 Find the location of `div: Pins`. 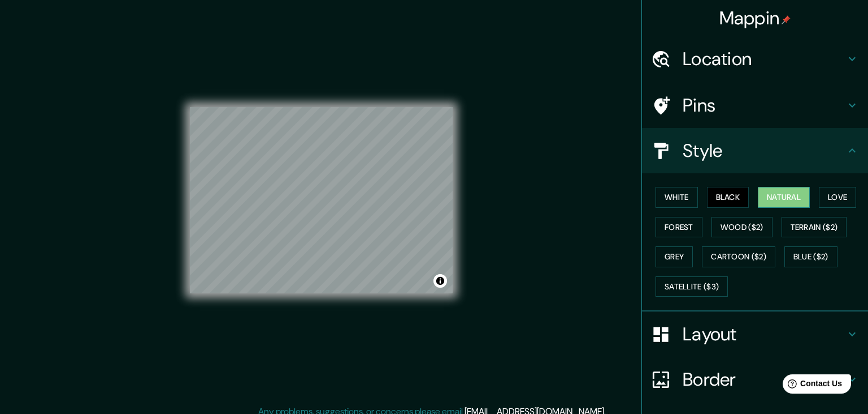

div: Pins is located at coordinates (755, 105).